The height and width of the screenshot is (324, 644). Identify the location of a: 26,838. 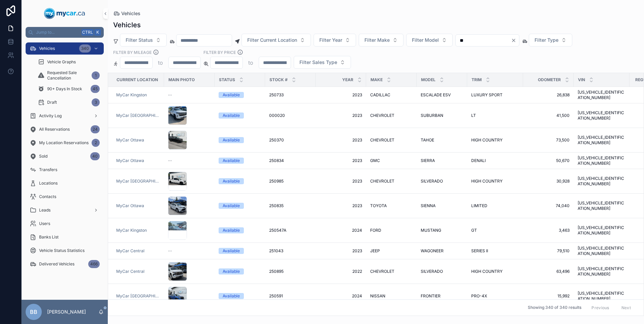
(548, 95).